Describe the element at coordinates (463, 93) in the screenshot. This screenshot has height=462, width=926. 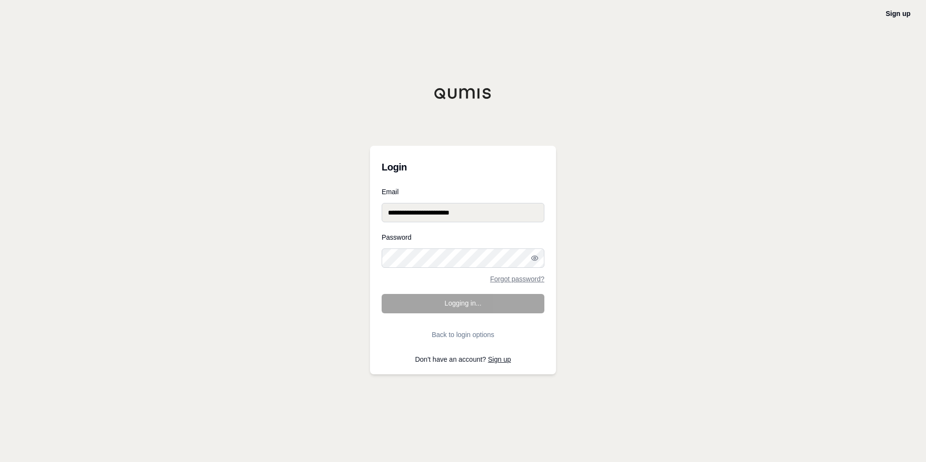
I see `img: Qumis` at that location.